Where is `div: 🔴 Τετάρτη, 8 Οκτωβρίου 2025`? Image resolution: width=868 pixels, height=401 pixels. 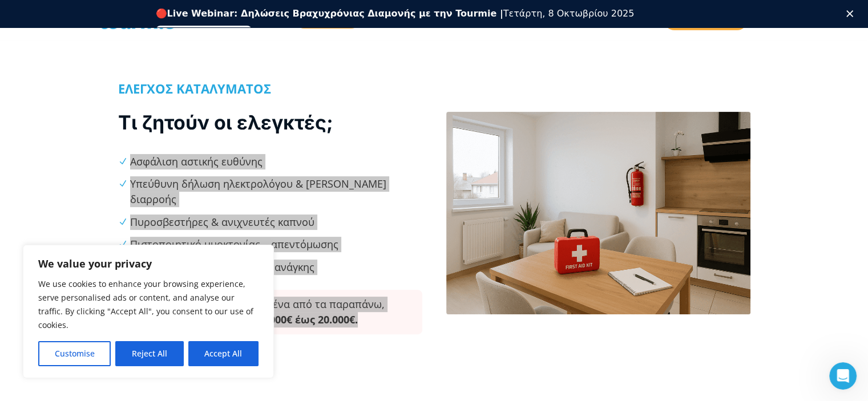 div: 🔴 Τετάρτη, 8 Οκτωβρίου 2025 is located at coordinates (395, 14).